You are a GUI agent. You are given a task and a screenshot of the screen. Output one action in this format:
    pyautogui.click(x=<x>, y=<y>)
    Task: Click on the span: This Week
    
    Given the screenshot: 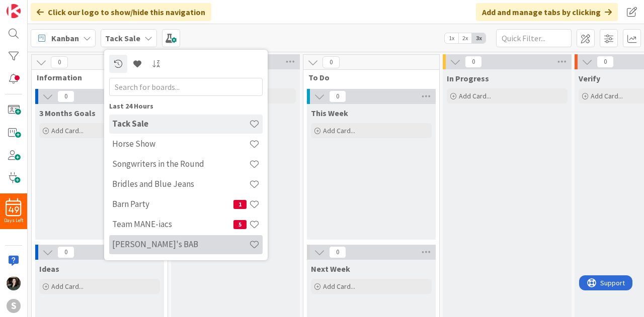 What is the action you would take?
    pyautogui.click(x=330, y=113)
    